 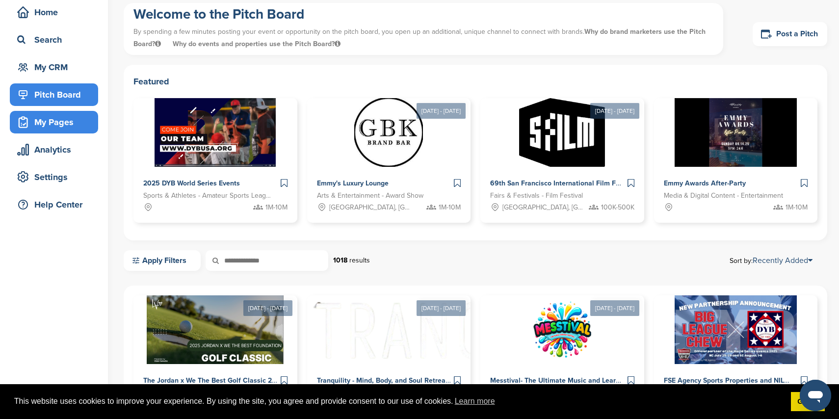 What do you see at coordinates (724, 380) in the screenshot?
I see `span: FSE Agency Sports Properties and NIL` at bounding box center [724, 380].